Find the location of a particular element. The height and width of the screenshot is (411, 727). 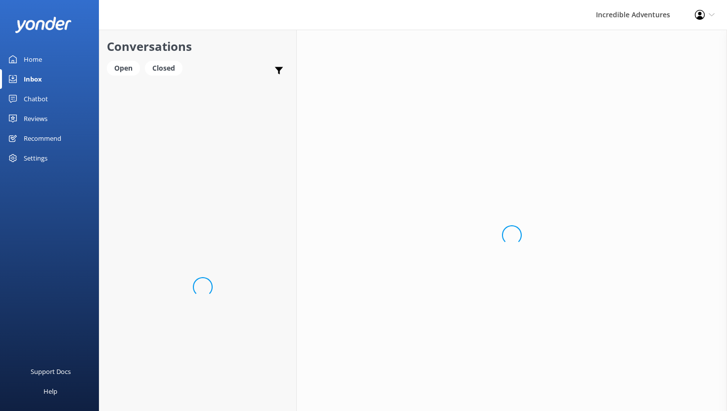

div: Reviews is located at coordinates (36, 119).